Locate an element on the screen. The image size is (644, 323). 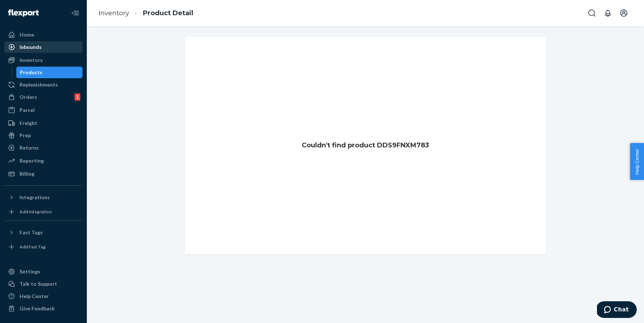
a: Settings is located at coordinates (43, 272).